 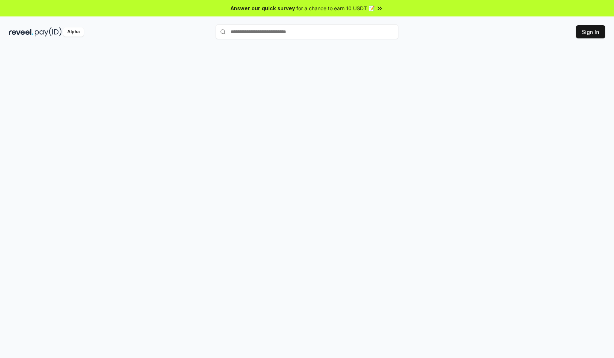 What do you see at coordinates (336, 8) in the screenshot?
I see `span: for a chance to earn 10 USDT 📝` at bounding box center [336, 8].